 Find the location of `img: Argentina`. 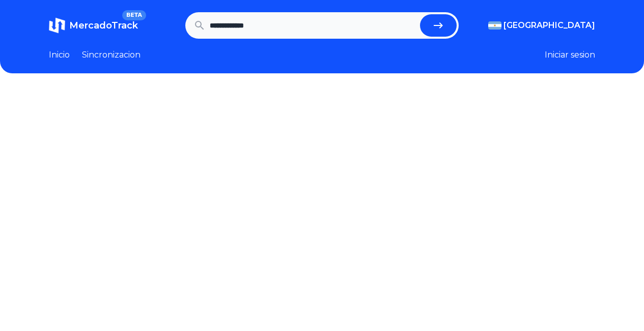

img: Argentina is located at coordinates (495, 26).